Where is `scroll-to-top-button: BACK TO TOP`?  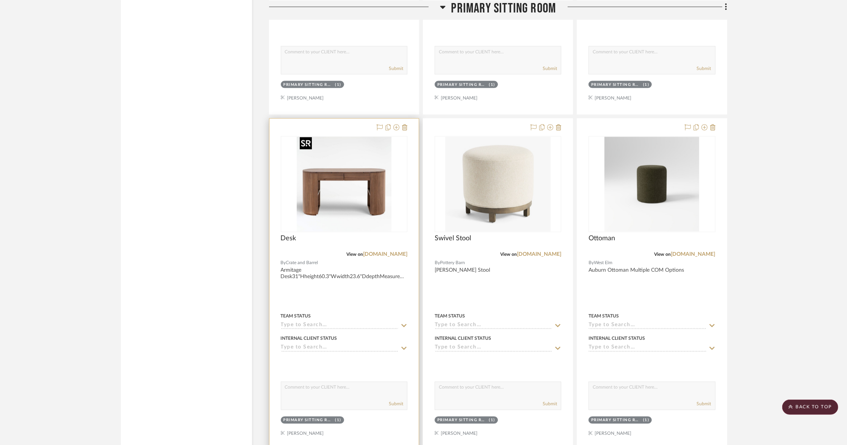
scroll-to-top-button: BACK TO TOP is located at coordinates (810, 408).